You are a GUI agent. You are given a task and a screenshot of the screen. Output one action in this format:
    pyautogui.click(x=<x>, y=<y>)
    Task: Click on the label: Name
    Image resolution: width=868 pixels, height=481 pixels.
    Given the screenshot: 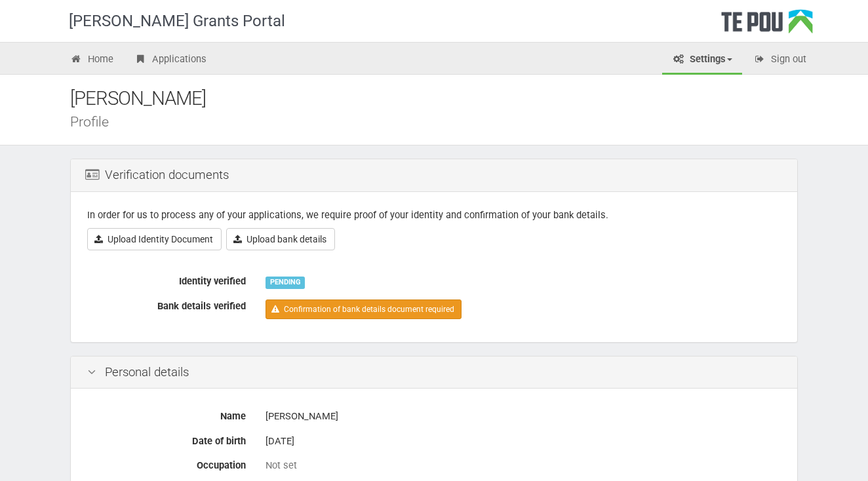 What is the action you would take?
    pyautogui.click(x=166, y=414)
    